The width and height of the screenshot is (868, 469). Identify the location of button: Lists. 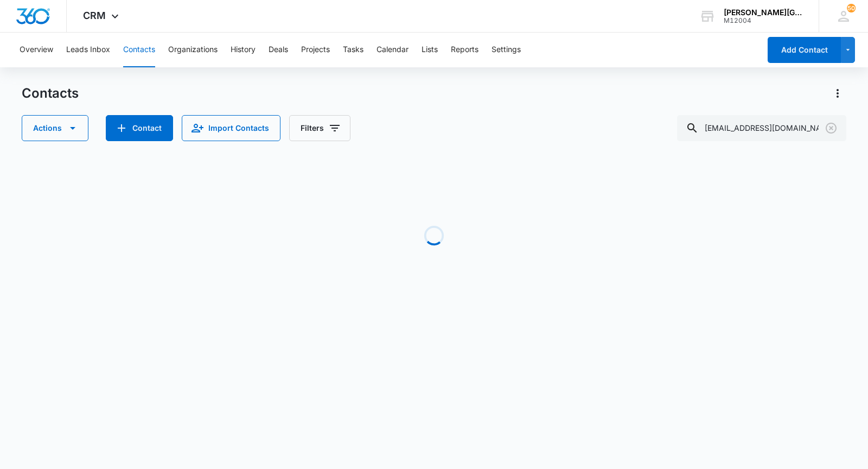
(429, 50).